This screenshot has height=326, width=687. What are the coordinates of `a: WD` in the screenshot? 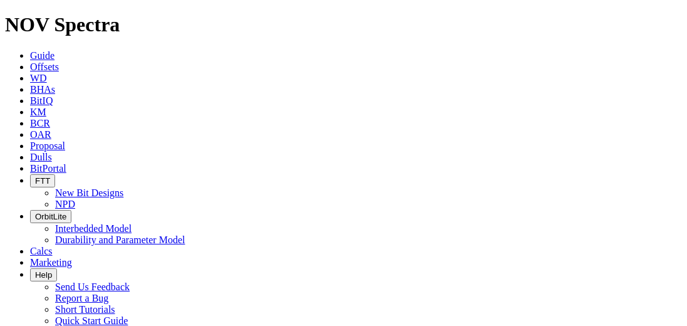 It's located at (38, 78).